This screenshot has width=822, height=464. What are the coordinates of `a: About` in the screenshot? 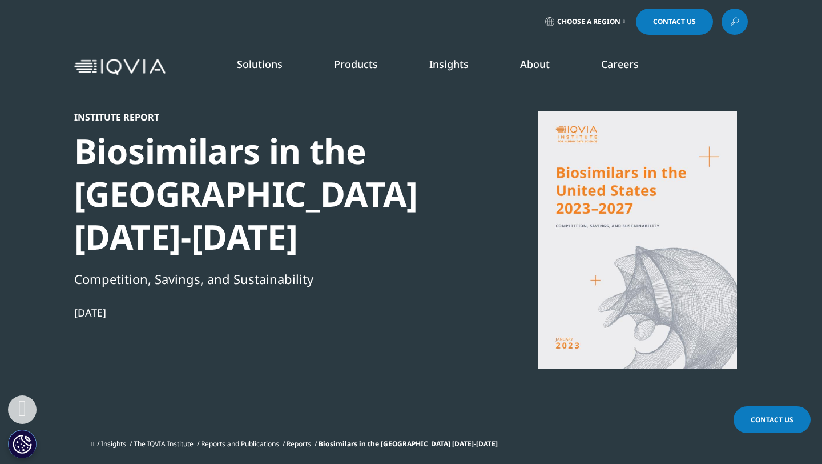 It's located at (535, 64).